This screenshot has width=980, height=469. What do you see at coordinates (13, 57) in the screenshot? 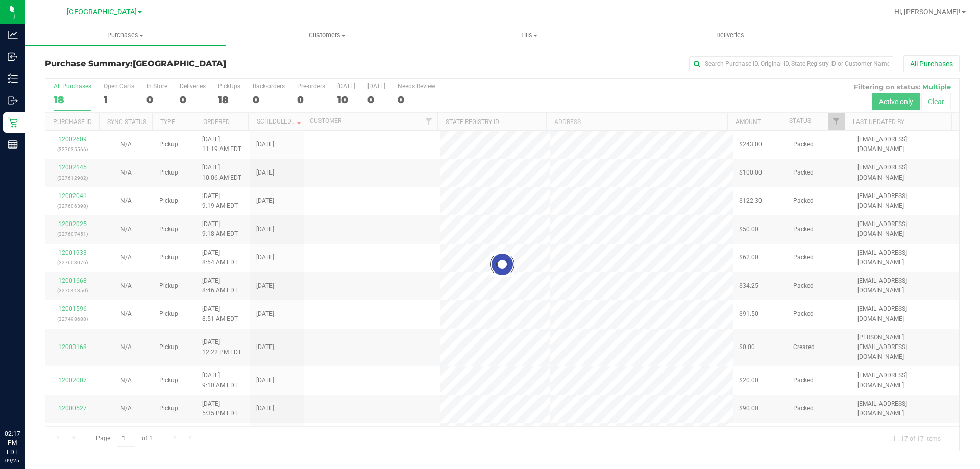
I see `inline-svg: Inbound` at bounding box center [13, 57].